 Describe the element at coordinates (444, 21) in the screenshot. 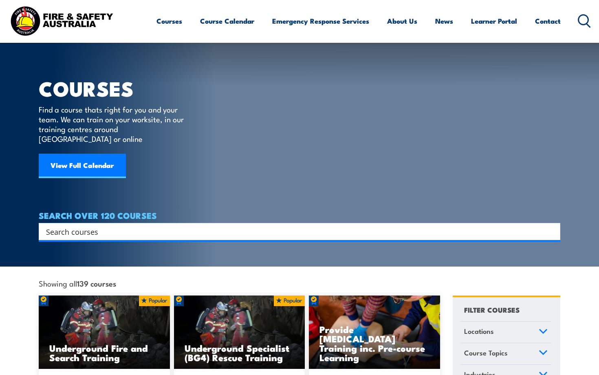

I see `a: News` at that location.